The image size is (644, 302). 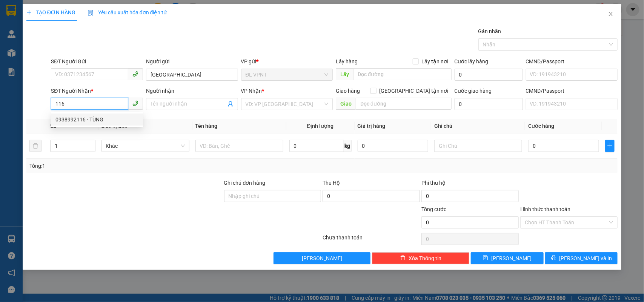 I want to click on span: SL, so click(x=53, y=126).